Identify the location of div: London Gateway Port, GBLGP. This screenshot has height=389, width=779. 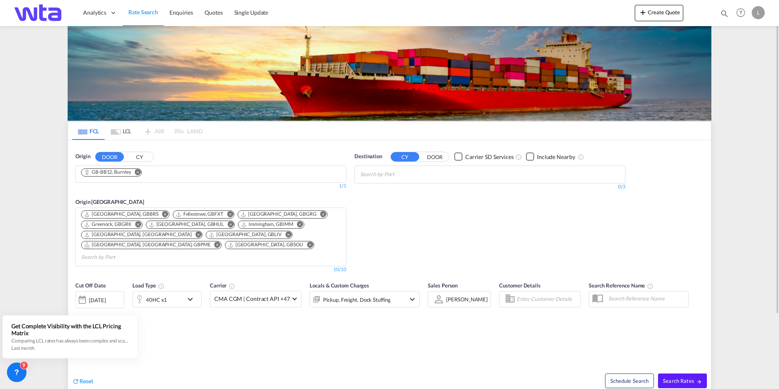
(138, 234).